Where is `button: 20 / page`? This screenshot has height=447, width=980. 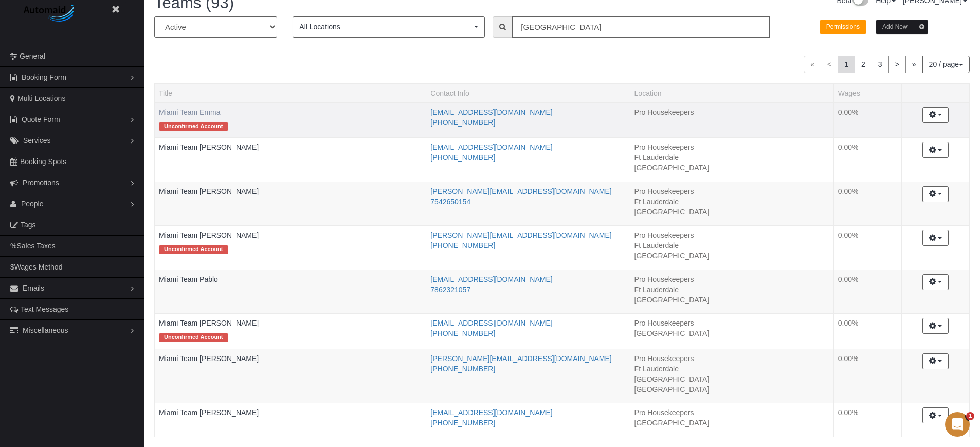 button: 20 / page is located at coordinates (946, 64).